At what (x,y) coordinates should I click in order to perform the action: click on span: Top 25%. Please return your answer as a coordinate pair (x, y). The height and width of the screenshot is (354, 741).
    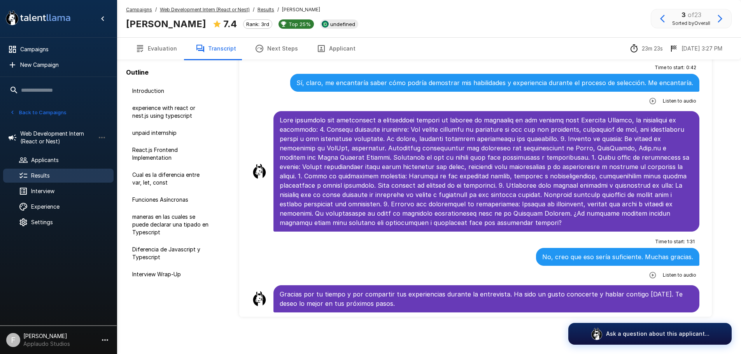
    Looking at the image, I should click on (300, 24).